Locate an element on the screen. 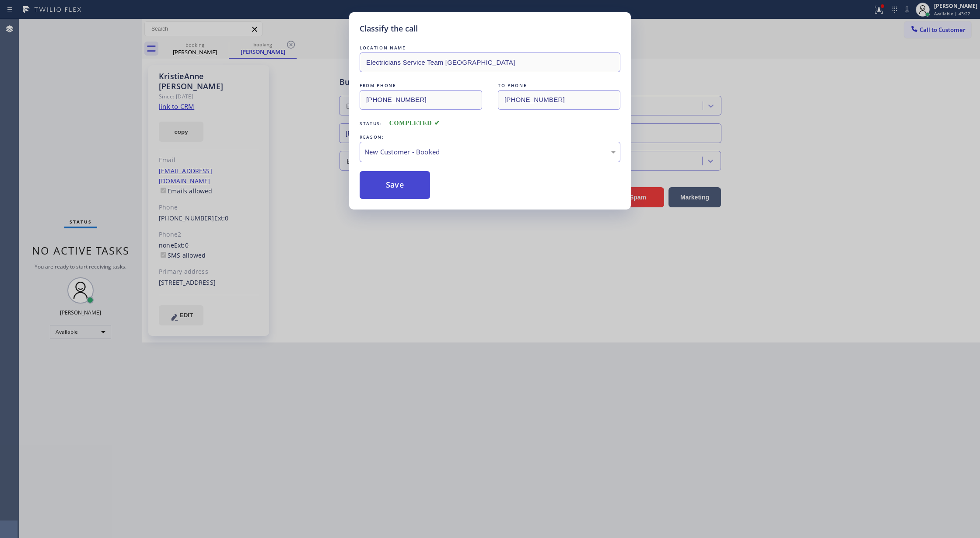 The height and width of the screenshot is (538, 980). div: FROM PHONE is located at coordinates (421, 86).